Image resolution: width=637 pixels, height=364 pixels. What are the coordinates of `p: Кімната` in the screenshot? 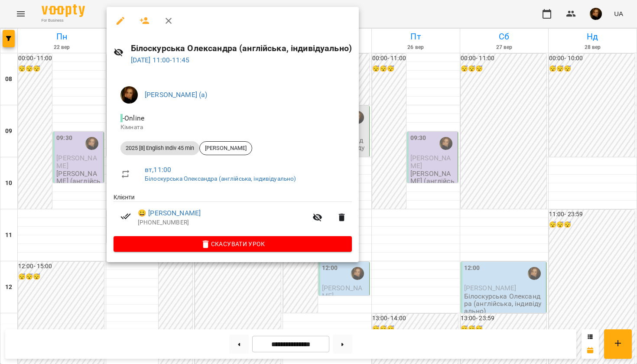 It's located at (233, 127).